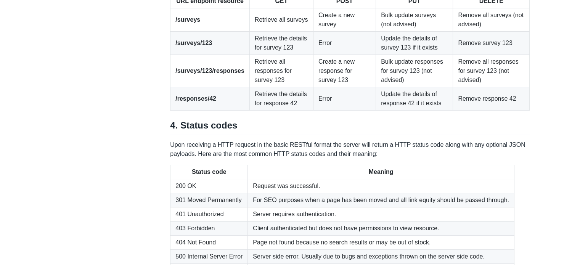  Describe the element at coordinates (414, 43) in the screenshot. I see `td: Update the details of survey 123 if it exists` at that location.